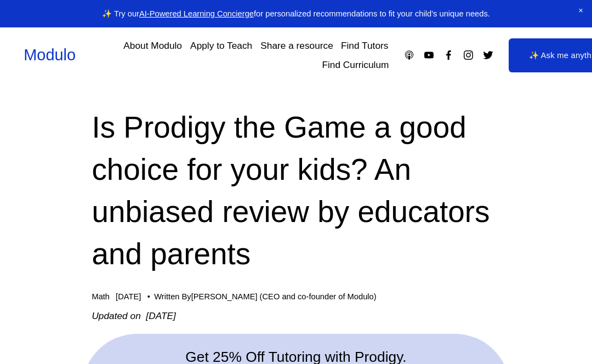  Describe the element at coordinates (448, 55) in the screenshot. I see `a: Facebook` at that location.